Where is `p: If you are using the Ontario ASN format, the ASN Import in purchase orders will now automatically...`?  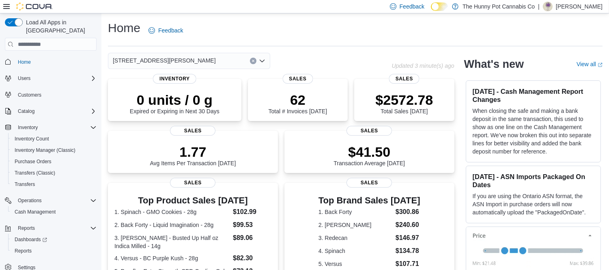 p: If you are using the Ontario ASN format, the ASN Import in purchase orders will now automatically... is located at coordinates (533, 204).